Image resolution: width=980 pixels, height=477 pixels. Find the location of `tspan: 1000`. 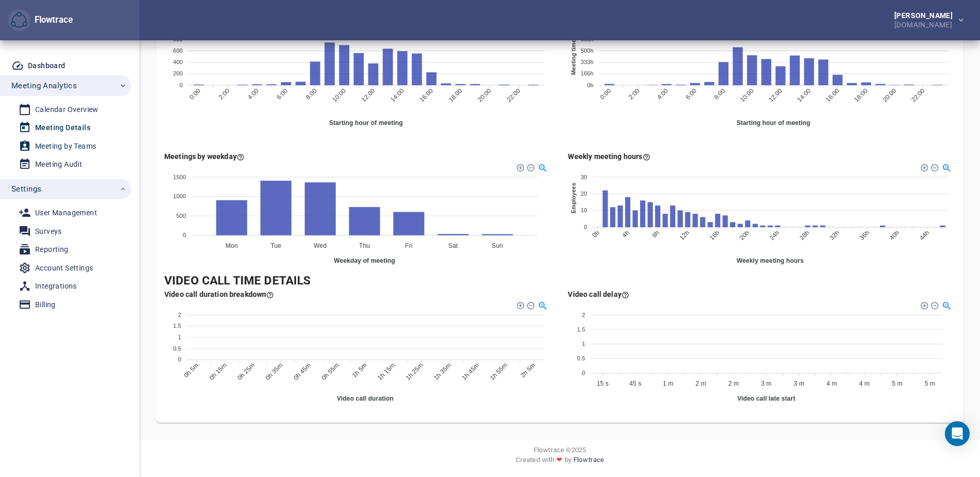

tspan: 1000 is located at coordinates (179, 196).